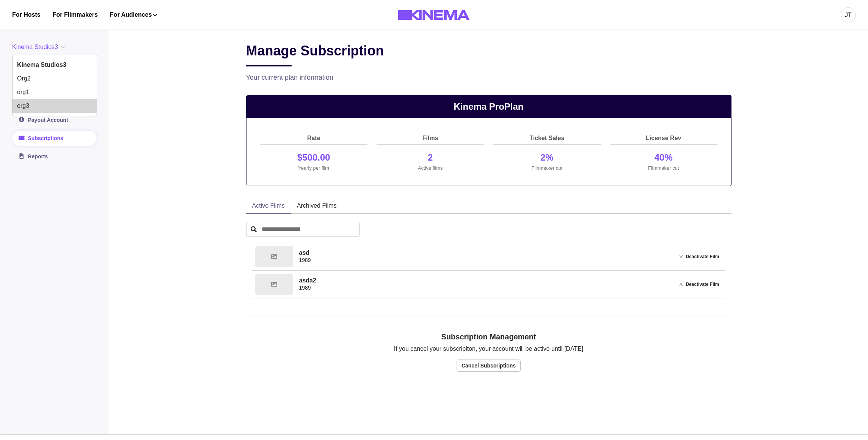 This screenshot has width=868, height=440. Describe the element at coordinates (431, 168) in the screenshot. I see `p: Active films` at that location.